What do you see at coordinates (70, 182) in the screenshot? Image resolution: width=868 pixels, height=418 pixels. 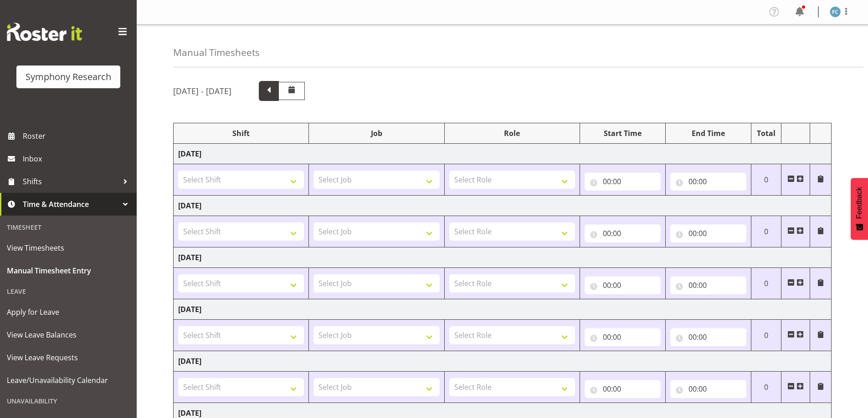 I see `span: Shifts` at bounding box center [70, 182].